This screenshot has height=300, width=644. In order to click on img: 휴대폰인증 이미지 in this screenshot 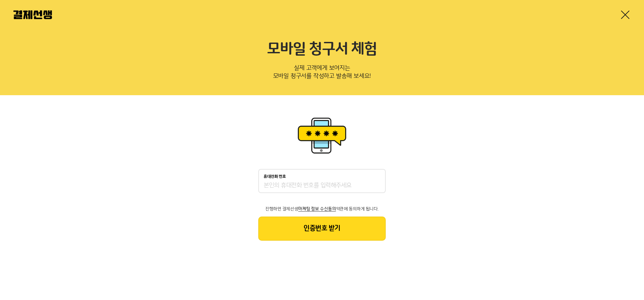, I will do `click(322, 135)`.